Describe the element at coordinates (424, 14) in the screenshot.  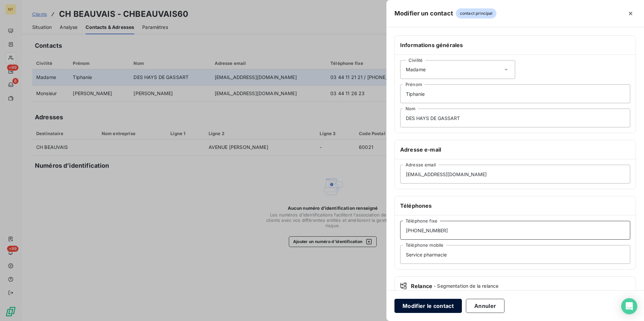
I see `h5: Modifier un contact` at that location.